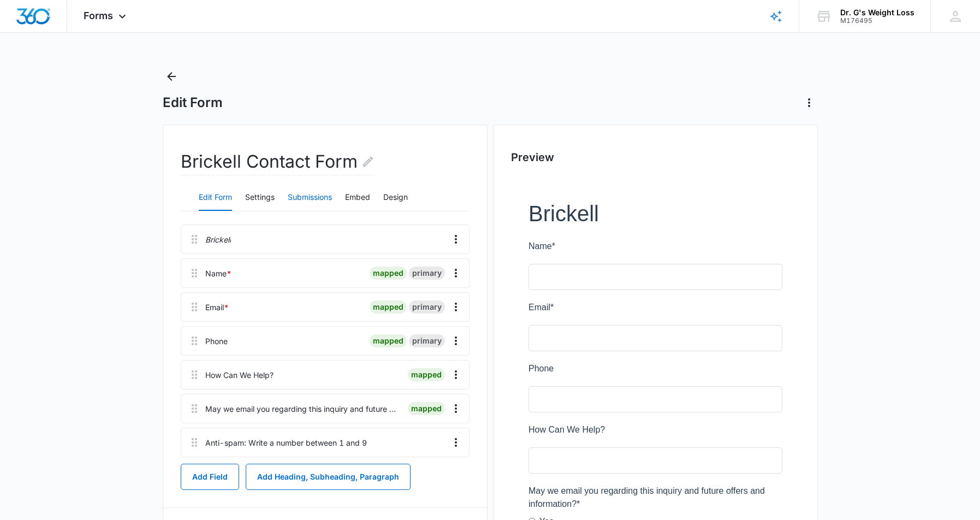  What do you see at coordinates (171, 77) in the screenshot?
I see `button: Back` at bounding box center [171, 77].